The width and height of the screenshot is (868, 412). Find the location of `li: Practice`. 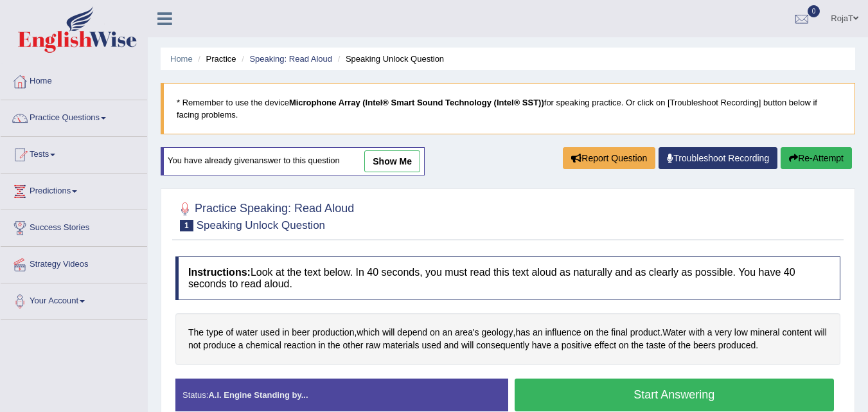

li: Practice is located at coordinates (215, 59).